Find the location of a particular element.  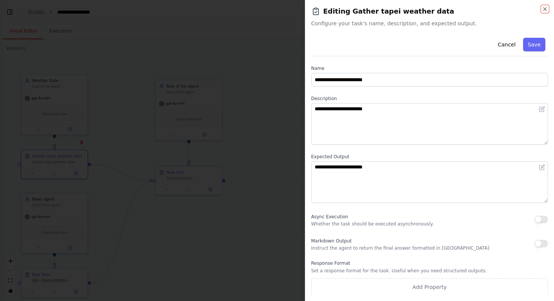

h2: Editing Gather tapei weather data is located at coordinates (430, 11).